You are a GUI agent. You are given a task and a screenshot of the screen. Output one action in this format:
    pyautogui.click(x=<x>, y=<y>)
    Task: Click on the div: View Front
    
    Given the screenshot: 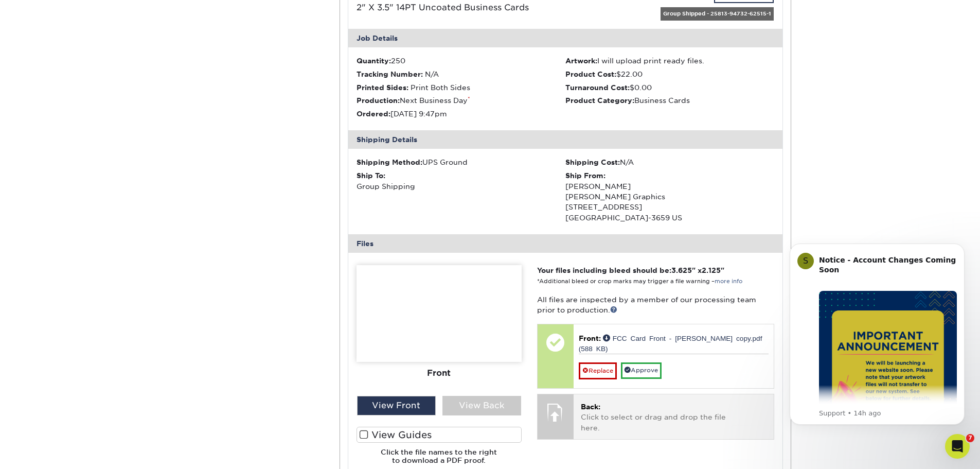 What is the action you would take?
    pyautogui.click(x=396, y=406)
    